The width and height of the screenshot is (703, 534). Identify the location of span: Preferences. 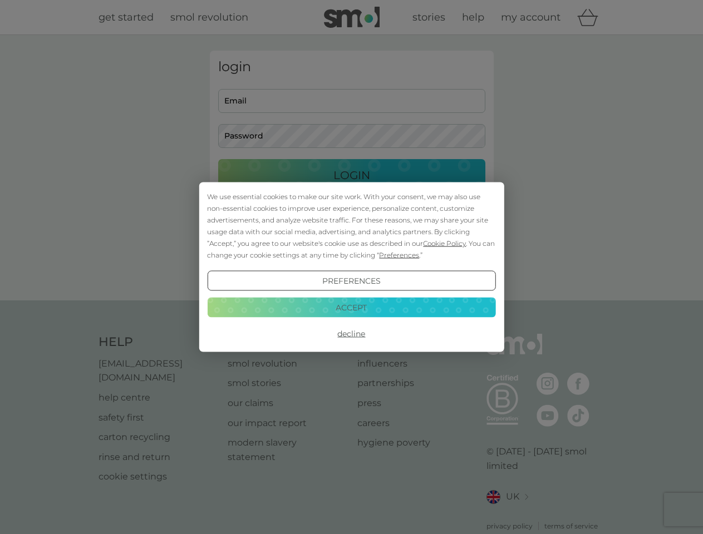
(399, 255).